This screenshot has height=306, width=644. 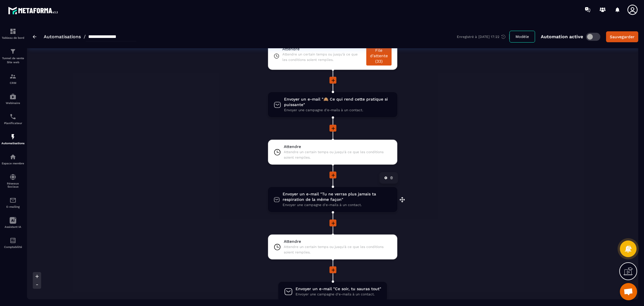 What do you see at coordinates (337, 197) in the screenshot?
I see `span: Envoyer un e-mail "Tu ne verras plus jamais ta respiration de la même façon"` at bounding box center [337, 197].